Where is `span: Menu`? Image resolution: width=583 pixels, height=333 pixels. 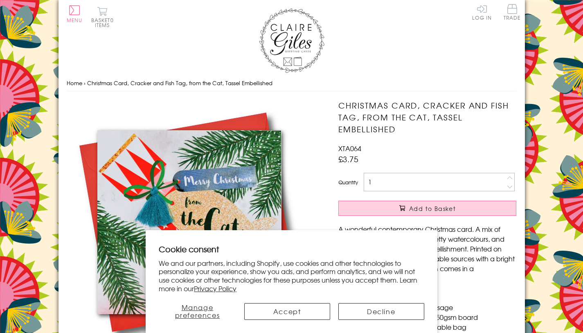
span: Menu is located at coordinates (74, 20).